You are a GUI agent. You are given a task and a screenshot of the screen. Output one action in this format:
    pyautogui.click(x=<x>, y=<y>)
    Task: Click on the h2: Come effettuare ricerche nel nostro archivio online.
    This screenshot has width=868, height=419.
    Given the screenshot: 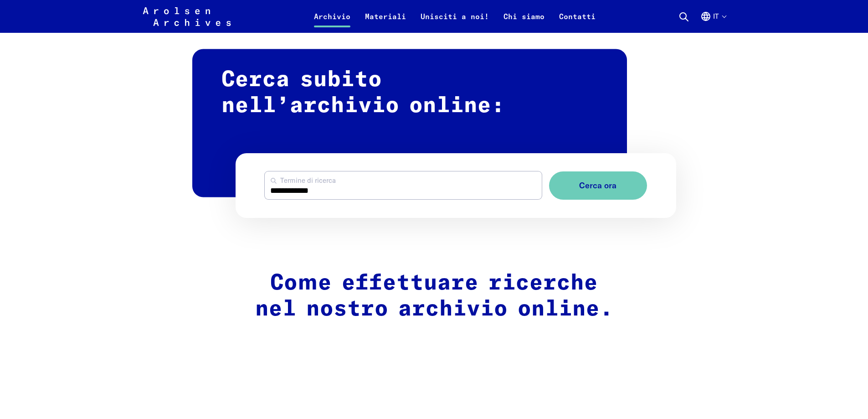 What is the action you would take?
    pyautogui.click(x=434, y=296)
    